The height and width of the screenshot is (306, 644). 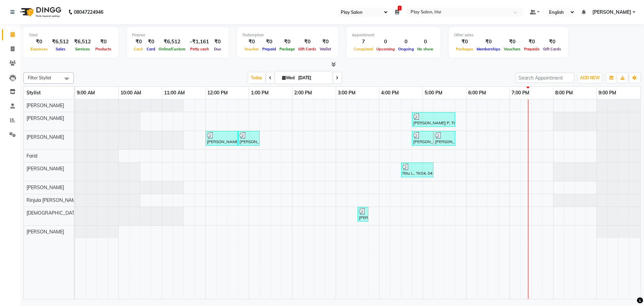 What do you see at coordinates (489, 49) in the screenshot?
I see `span: Memberships` at bounding box center [489, 49].